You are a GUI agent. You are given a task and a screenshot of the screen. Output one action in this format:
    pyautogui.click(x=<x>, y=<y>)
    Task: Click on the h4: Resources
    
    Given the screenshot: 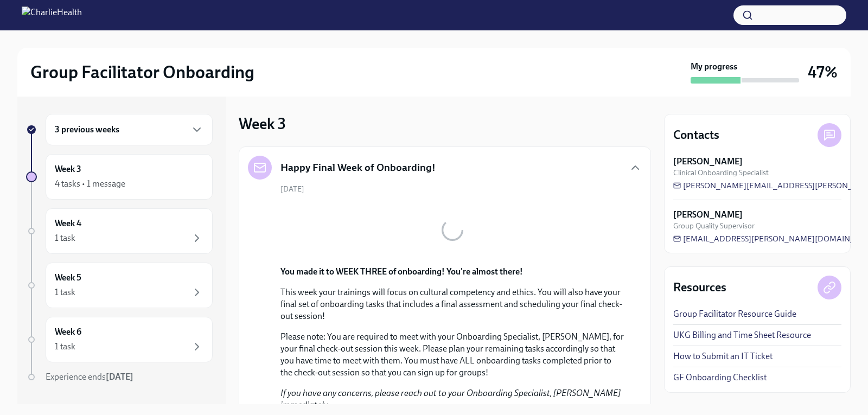 What is the action you would take?
    pyautogui.click(x=700, y=287)
    